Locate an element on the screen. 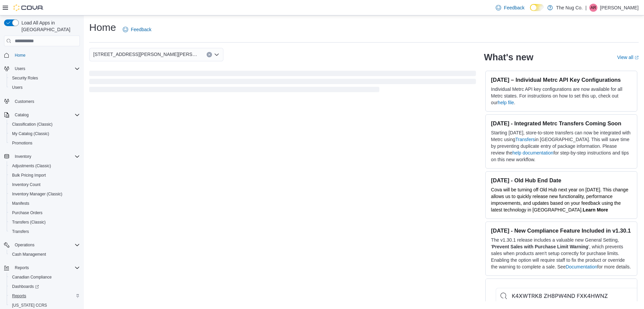  button: Clear input is located at coordinates (209, 55).